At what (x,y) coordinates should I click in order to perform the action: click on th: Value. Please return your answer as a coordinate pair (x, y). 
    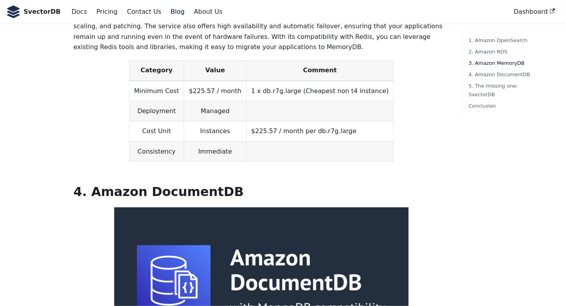
    Looking at the image, I should click on (215, 71).